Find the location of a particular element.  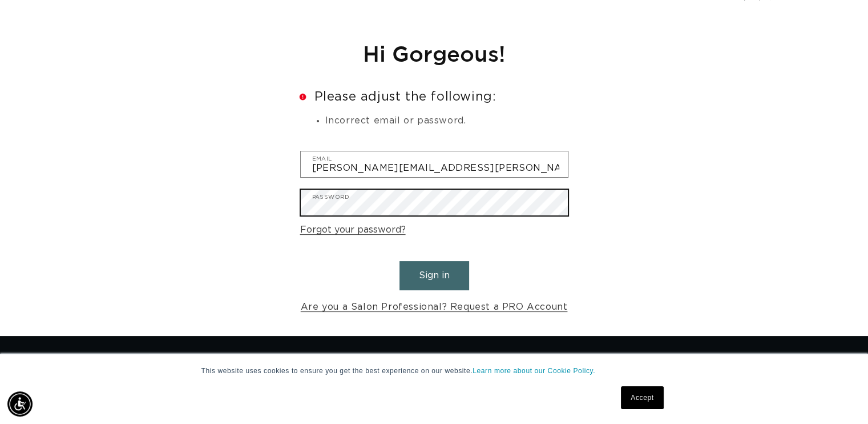

a: Accept is located at coordinates (642, 398).